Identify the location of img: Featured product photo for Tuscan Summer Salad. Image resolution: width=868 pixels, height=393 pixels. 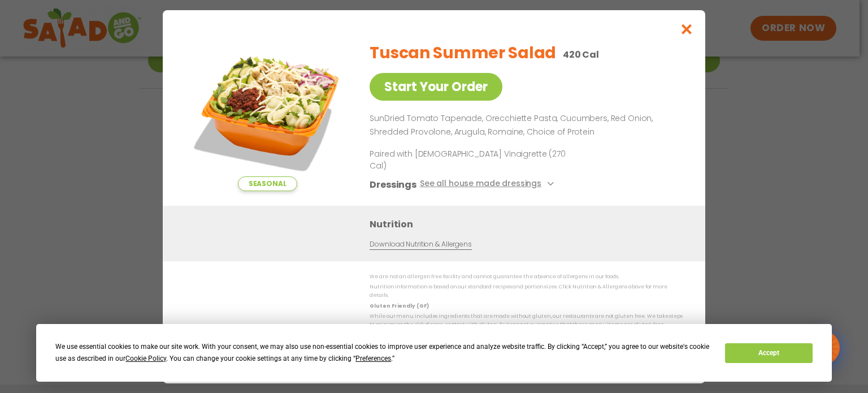
(267, 112).